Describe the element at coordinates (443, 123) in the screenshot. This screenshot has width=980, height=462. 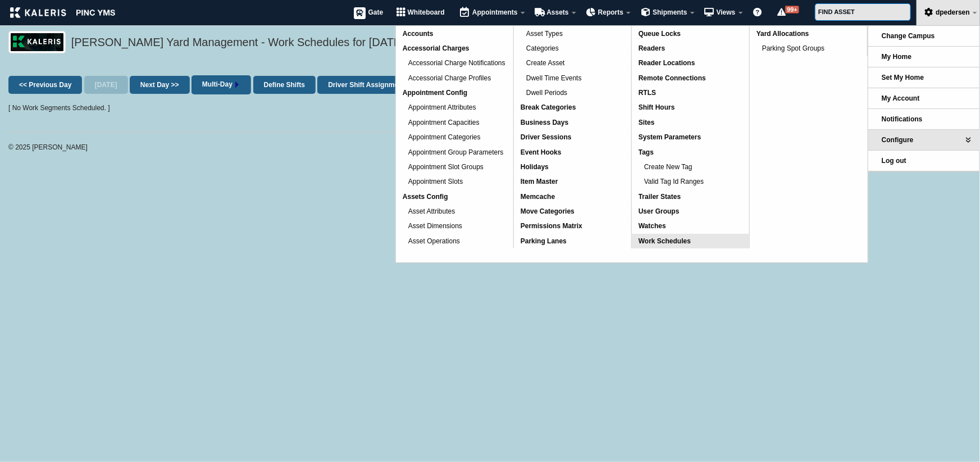
I see `span: Appointment Capacities` at that location.